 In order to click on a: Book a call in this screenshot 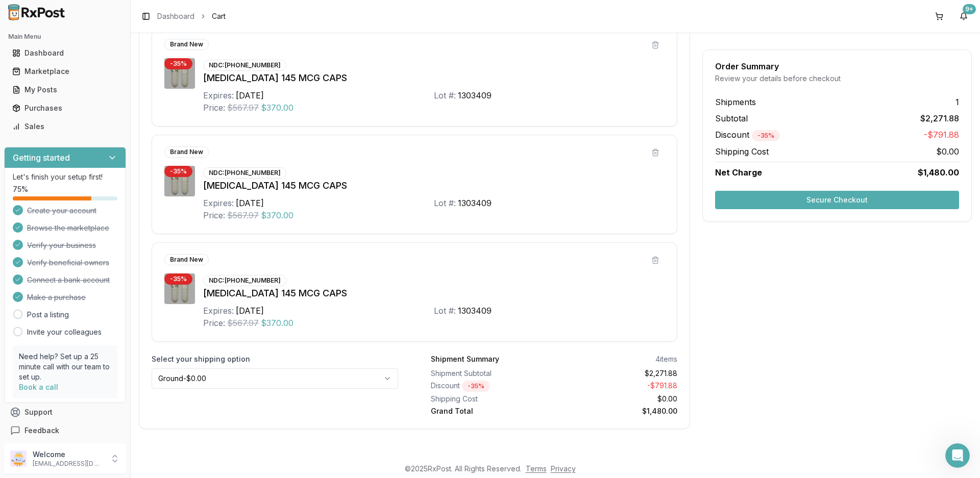, I will do `click(39, 386)`.